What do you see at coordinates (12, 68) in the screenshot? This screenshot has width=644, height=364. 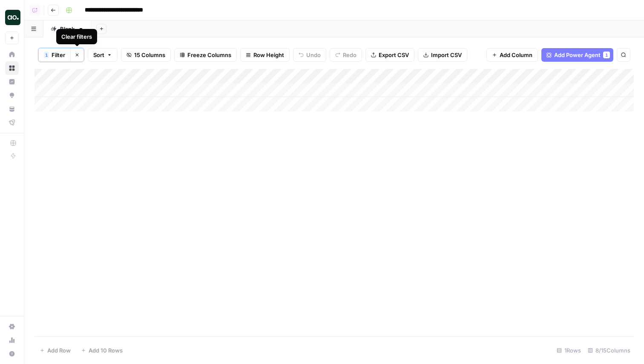 I see `a: Browse` at bounding box center [12, 68].